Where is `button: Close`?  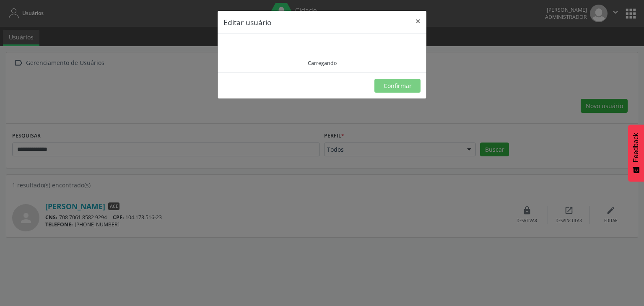 button: Close is located at coordinates (418, 21).